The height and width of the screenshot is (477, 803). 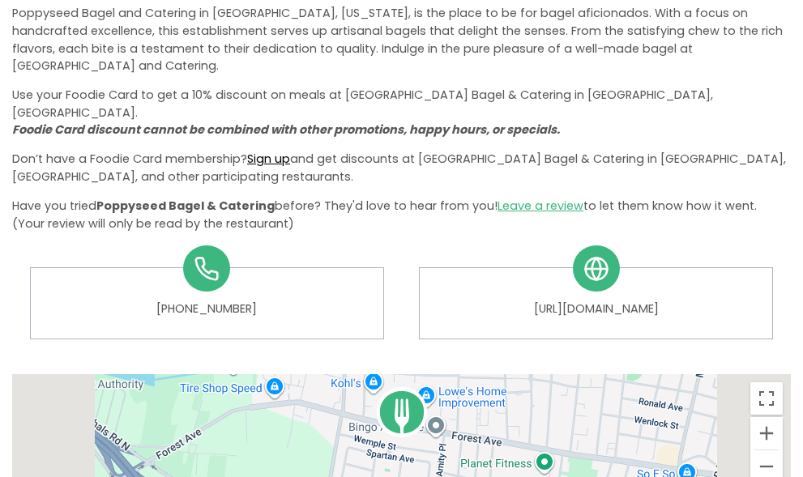 I want to click on p: Have you tried before? They'd love to hear from you! to let them know how it went. (Your review w..., so click(x=401, y=215).